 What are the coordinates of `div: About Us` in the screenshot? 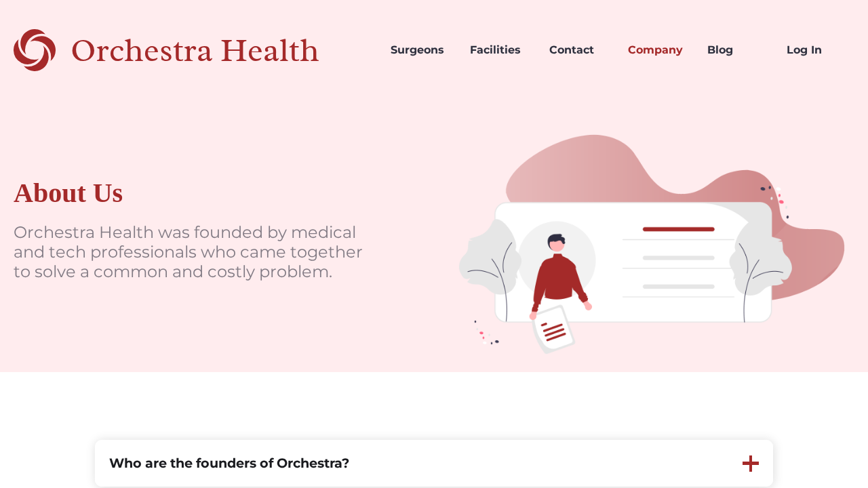 It's located at (68, 193).